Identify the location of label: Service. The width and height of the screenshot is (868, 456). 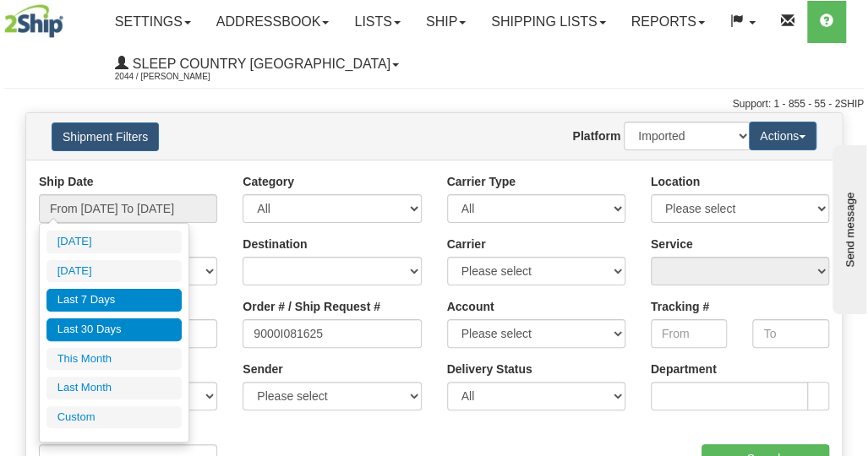
(672, 244).